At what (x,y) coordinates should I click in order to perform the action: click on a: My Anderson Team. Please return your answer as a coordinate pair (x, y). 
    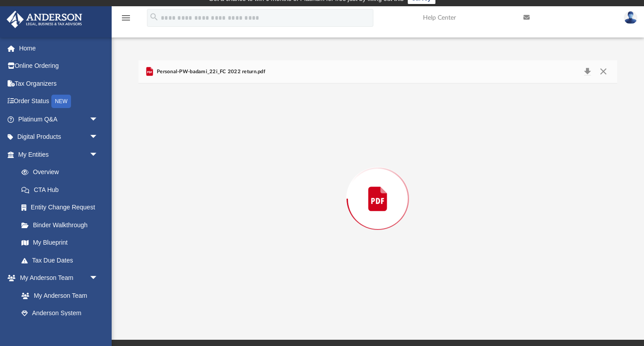
    Looking at the image, I should click on (58, 295).